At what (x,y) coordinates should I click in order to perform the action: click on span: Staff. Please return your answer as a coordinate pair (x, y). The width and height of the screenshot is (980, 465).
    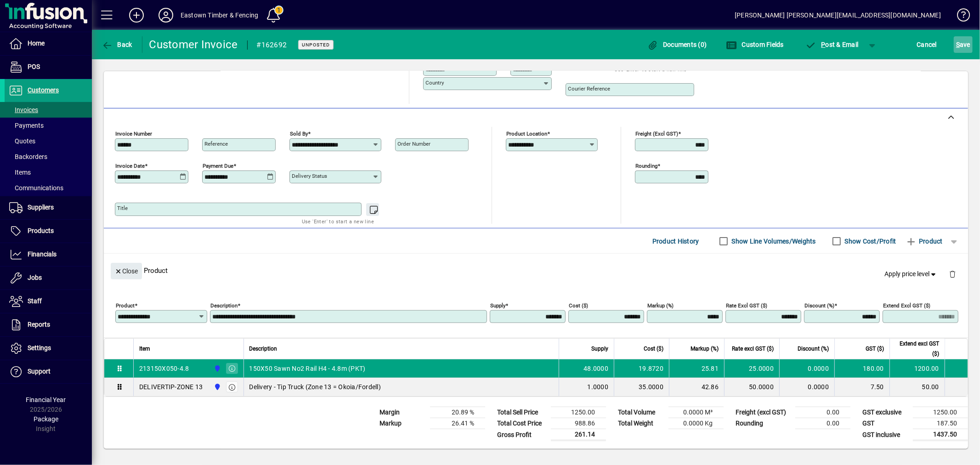
    Looking at the image, I should click on (34, 301).